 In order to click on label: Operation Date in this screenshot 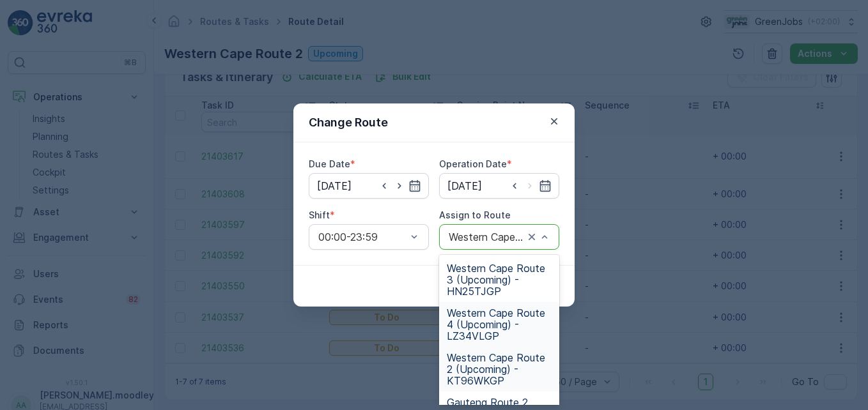, I will do `click(472, 163)`.